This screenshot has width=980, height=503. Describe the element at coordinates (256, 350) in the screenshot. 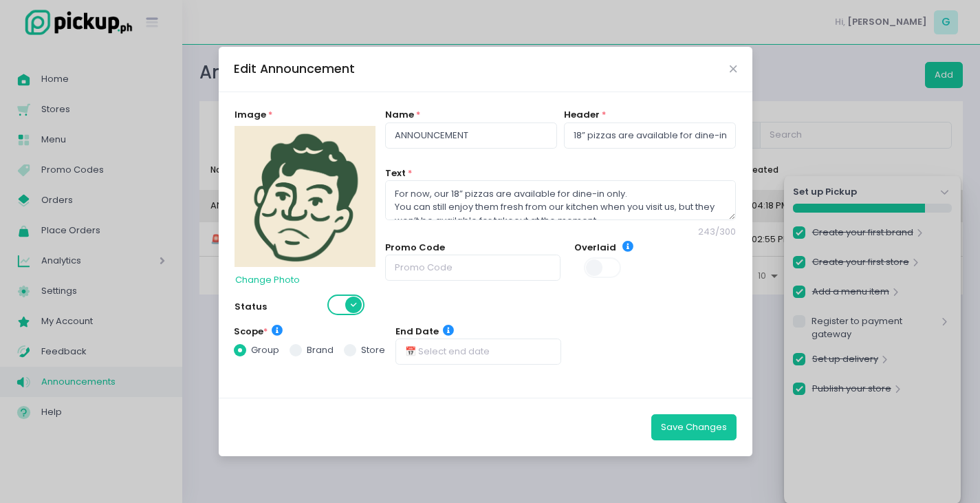

I see `label: group` at that location.